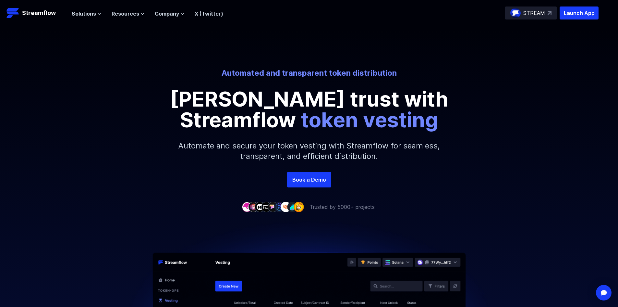 This screenshot has width=618, height=307. Describe the element at coordinates (309, 179) in the screenshot. I see `a: Book a Demo` at that location.